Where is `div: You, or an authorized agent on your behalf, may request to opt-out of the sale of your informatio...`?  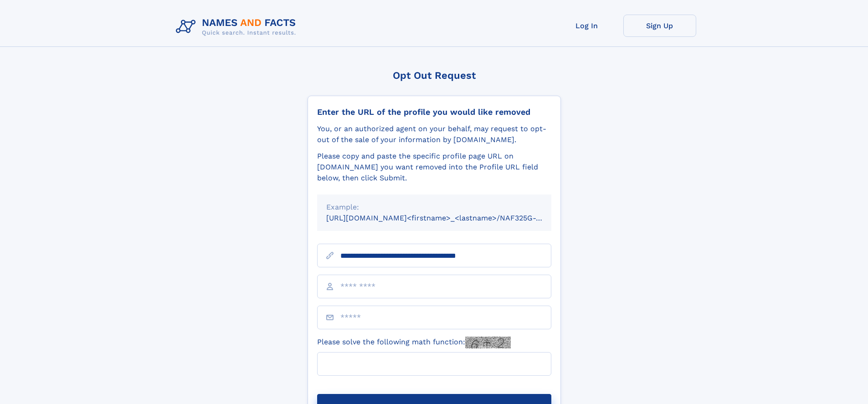
div: You, or an authorized agent on your behalf, may request to opt-out of the sale of your informatio... is located at coordinates (434, 135).